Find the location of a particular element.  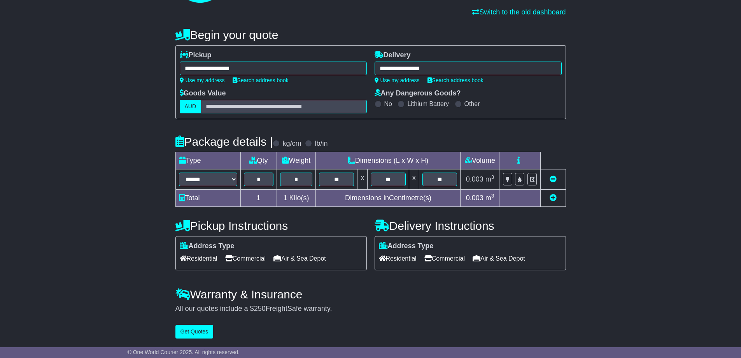

label: AUD is located at coordinates (191, 106).